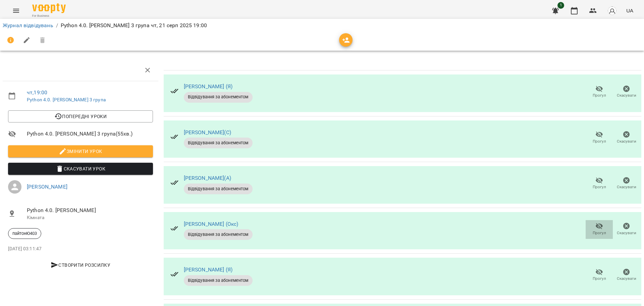 This screenshot has width=644, height=306. Describe the element at coordinates (81, 265) in the screenshot. I see `button: Створити розсилку` at that location.